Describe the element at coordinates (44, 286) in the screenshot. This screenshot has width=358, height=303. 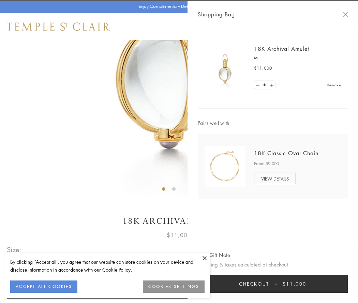
I see `button: ACCEPT ALL COOKIES` at that location.